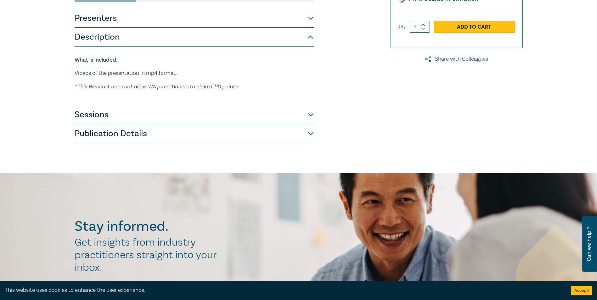  I want to click on span: Can we help ?, so click(589, 244).